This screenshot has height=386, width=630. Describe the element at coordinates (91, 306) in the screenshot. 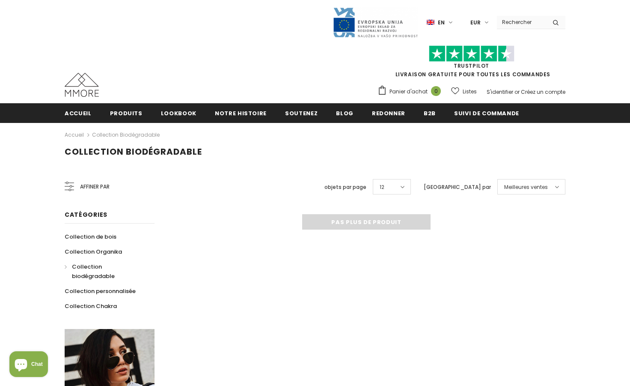

I see `a: Collection Chakra` at that location.